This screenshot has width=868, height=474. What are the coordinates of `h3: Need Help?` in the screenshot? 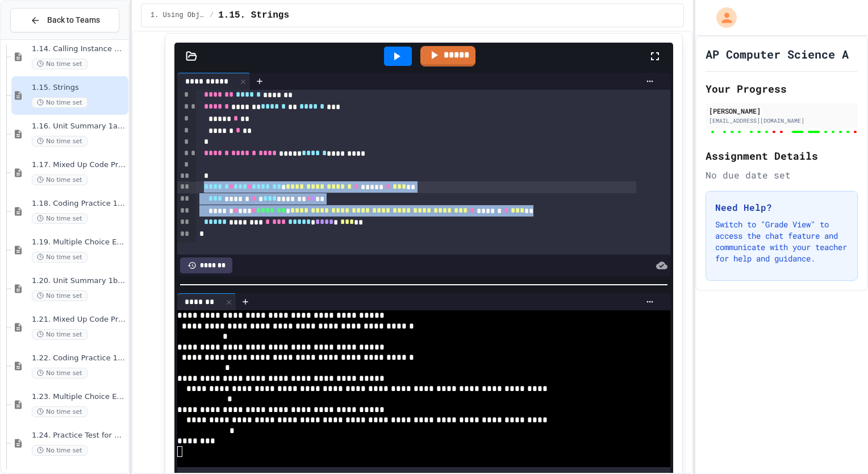 It's located at (782, 207).